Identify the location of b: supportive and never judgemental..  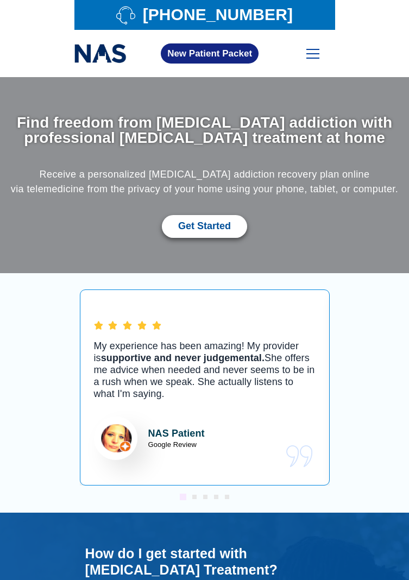
(182, 358).